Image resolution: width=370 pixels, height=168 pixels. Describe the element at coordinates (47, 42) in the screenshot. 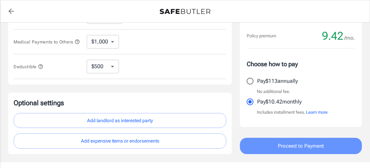

I see `span: Medical Payments to Others` at that location.